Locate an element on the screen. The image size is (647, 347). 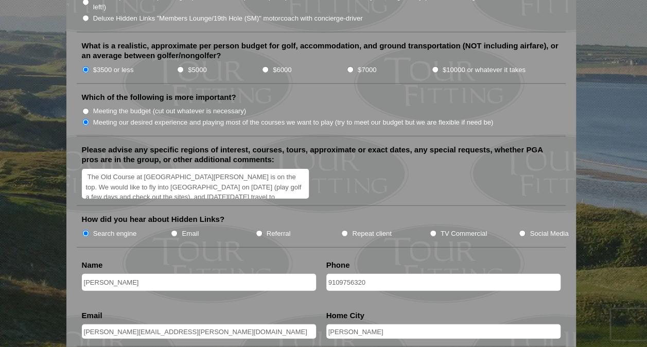
label: Search engine is located at coordinates (115, 234).